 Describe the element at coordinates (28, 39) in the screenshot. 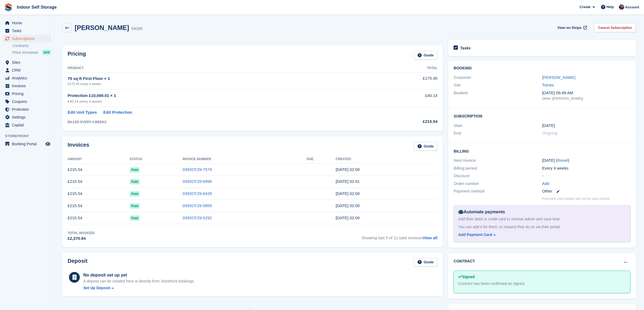

I see `span: Subscriptions` at that location.